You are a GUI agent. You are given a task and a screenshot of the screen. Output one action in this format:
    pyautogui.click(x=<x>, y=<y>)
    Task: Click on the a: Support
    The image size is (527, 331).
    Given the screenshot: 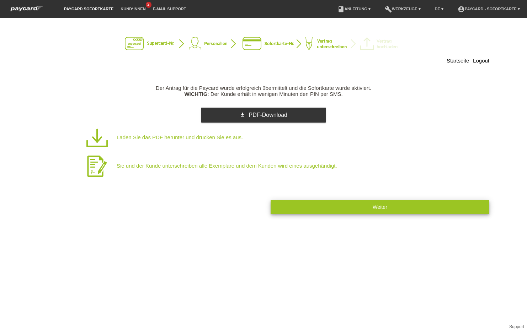 What is the action you would take?
    pyautogui.click(x=517, y=327)
    